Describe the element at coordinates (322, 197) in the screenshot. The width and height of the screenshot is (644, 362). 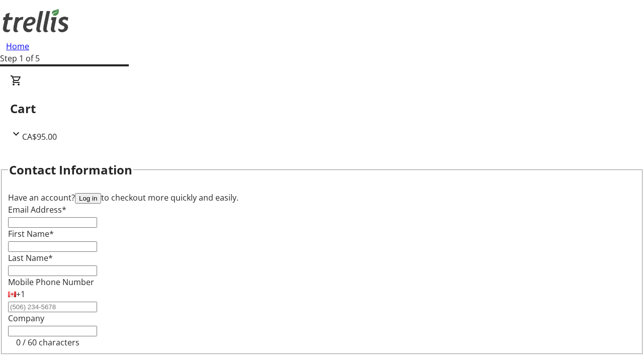
I see `div: Have an account? to checkout more quickly and easily.` at that location.